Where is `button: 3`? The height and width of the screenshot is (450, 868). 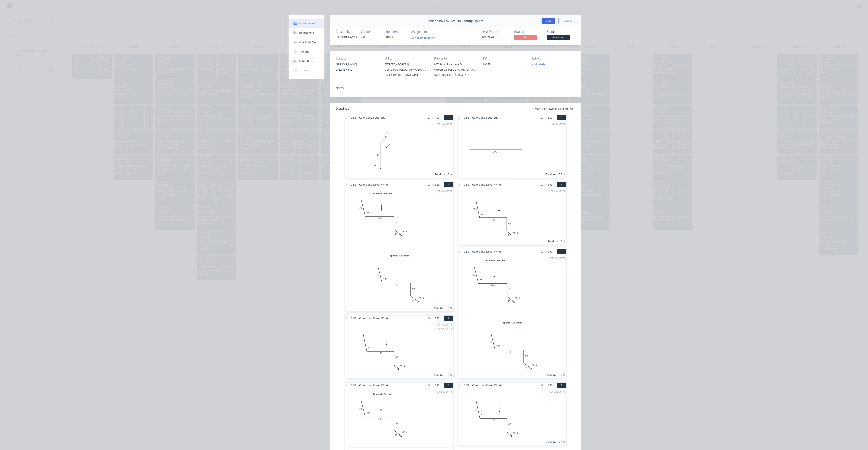
button: 3 is located at coordinates (449, 184).